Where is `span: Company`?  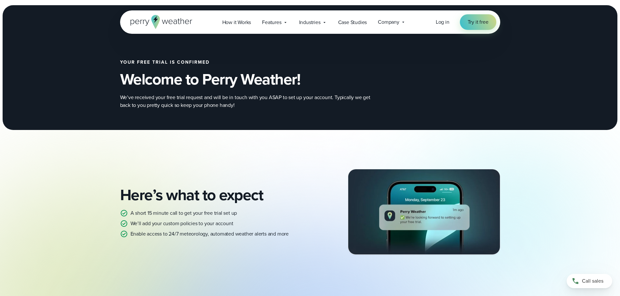
span: Company is located at coordinates (388, 22).